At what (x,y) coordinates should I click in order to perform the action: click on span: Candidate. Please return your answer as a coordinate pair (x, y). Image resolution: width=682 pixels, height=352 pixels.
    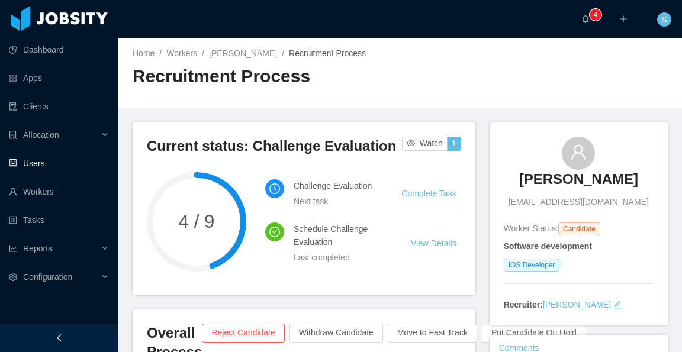
    Looking at the image, I should click on (579, 229).